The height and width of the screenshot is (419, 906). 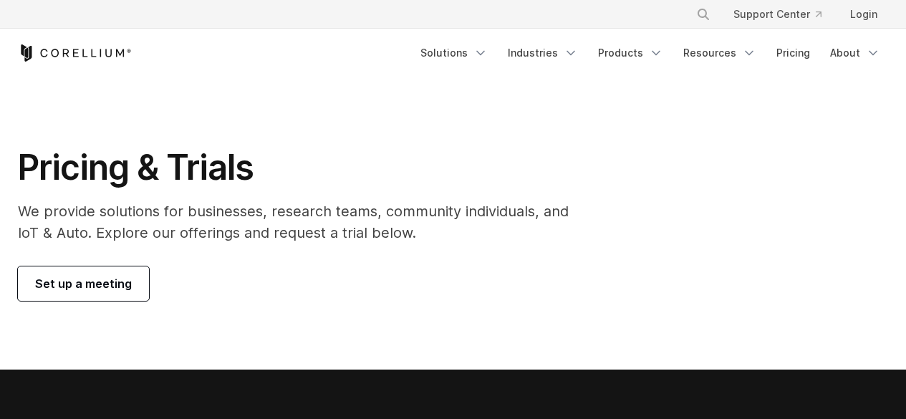 What do you see at coordinates (303, 222) in the screenshot?
I see `p: We provide solutions for businesses, research teams, community individuals, and IoT & Auto. Explo...` at bounding box center [303, 222].